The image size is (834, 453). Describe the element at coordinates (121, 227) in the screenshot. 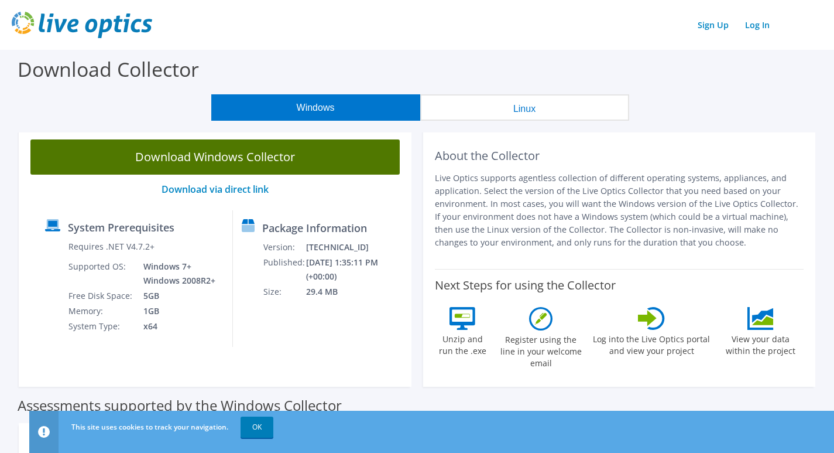

I see `label: System Prerequisites` at that location.